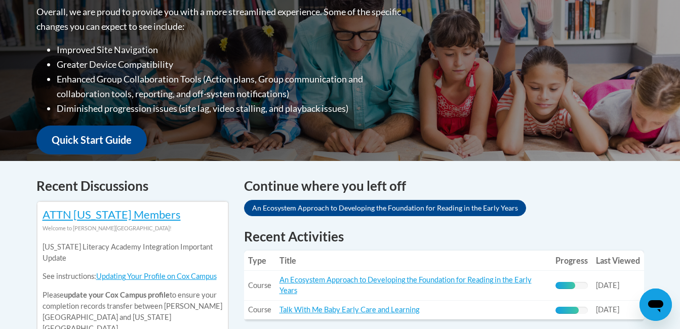 The height and width of the screenshot is (329, 680). Describe the element at coordinates (260, 261) in the screenshot. I see `th: Type` at that location.